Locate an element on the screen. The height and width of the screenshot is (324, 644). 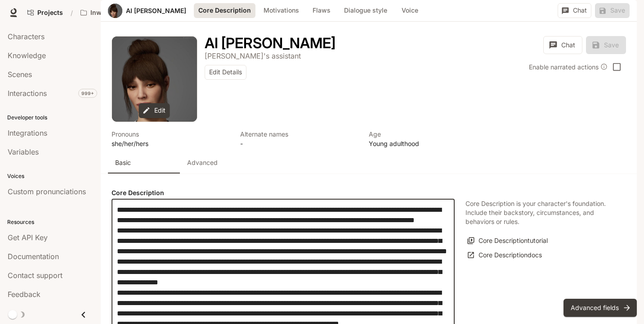
a: Go to projects is located at coordinates (45, 13).